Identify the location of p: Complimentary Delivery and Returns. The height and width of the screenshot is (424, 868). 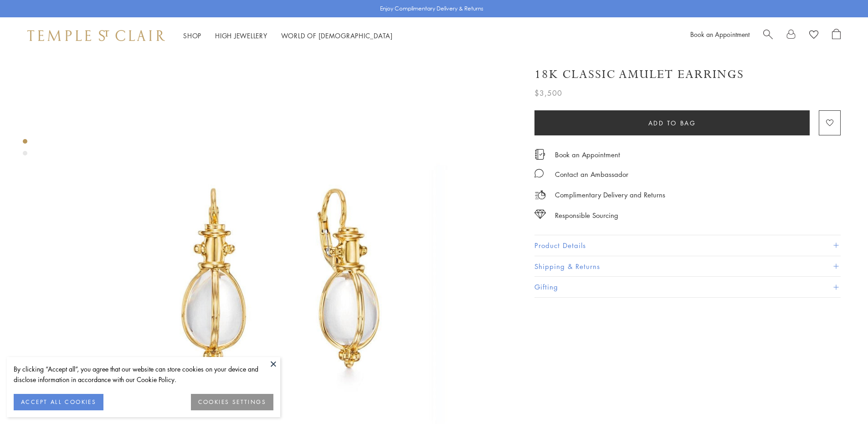
(610, 195).